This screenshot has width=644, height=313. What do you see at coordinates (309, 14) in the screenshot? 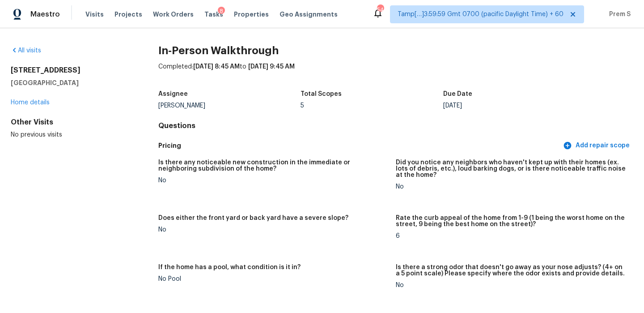
I see `span: Geo Assignments` at bounding box center [309, 14].